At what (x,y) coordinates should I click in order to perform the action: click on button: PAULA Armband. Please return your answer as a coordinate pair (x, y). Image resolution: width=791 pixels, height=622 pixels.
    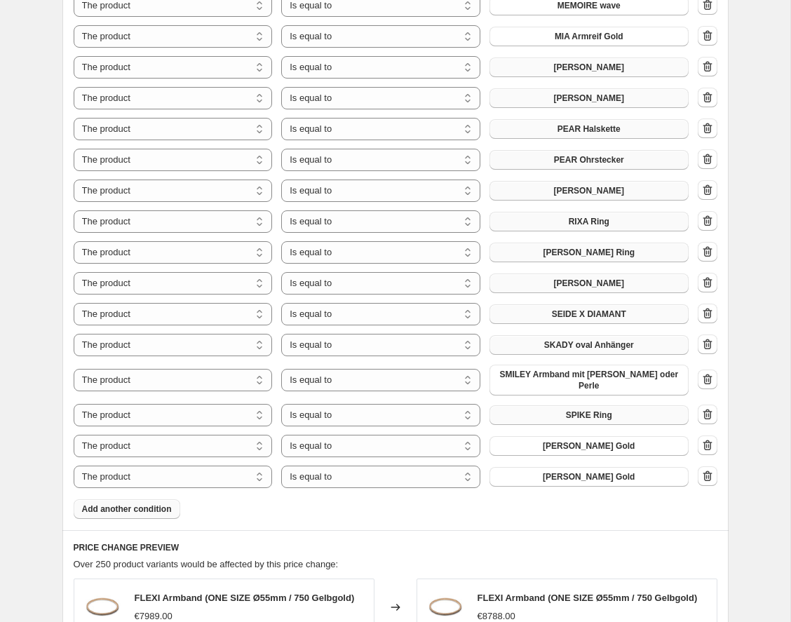
    Looking at the image, I should click on (589, 67).